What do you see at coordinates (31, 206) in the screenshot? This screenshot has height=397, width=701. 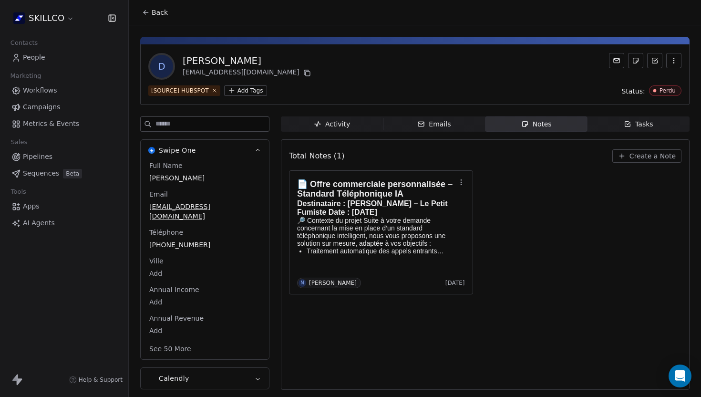 I see `span: Apps` at bounding box center [31, 206].